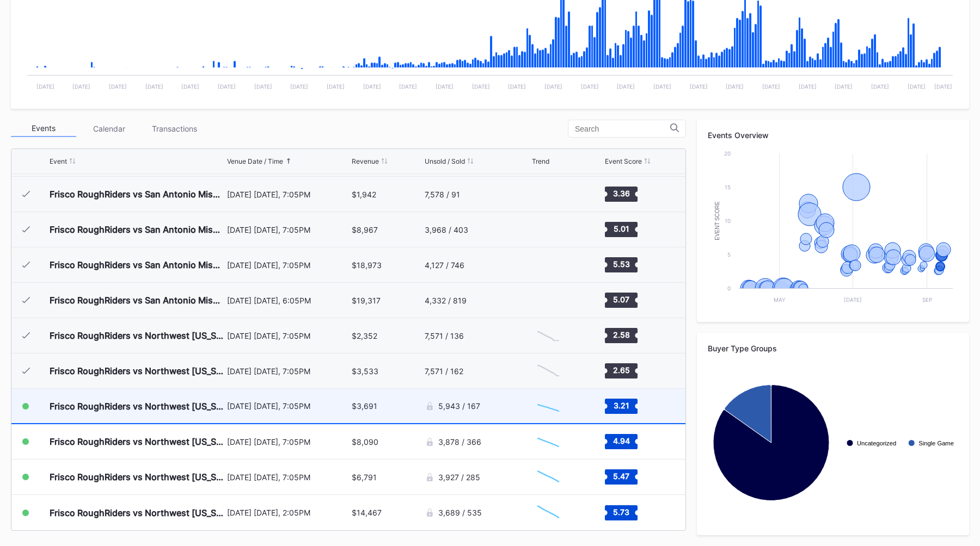  What do you see at coordinates (460, 512) in the screenshot?
I see `div: 3,689 / 535` at bounding box center [460, 512].